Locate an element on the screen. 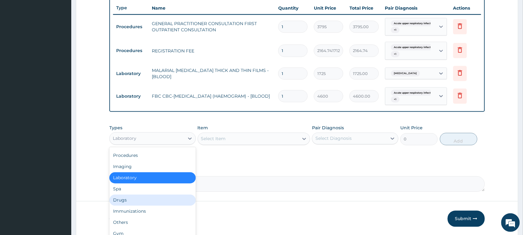 The height and width of the screenshot is (235, 523). th: Actions is located at coordinates (465, 8).